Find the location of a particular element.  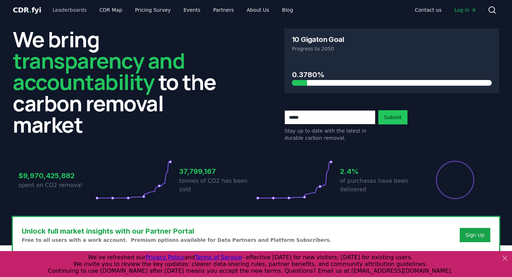

p: Progress to 2050 is located at coordinates (392, 49).